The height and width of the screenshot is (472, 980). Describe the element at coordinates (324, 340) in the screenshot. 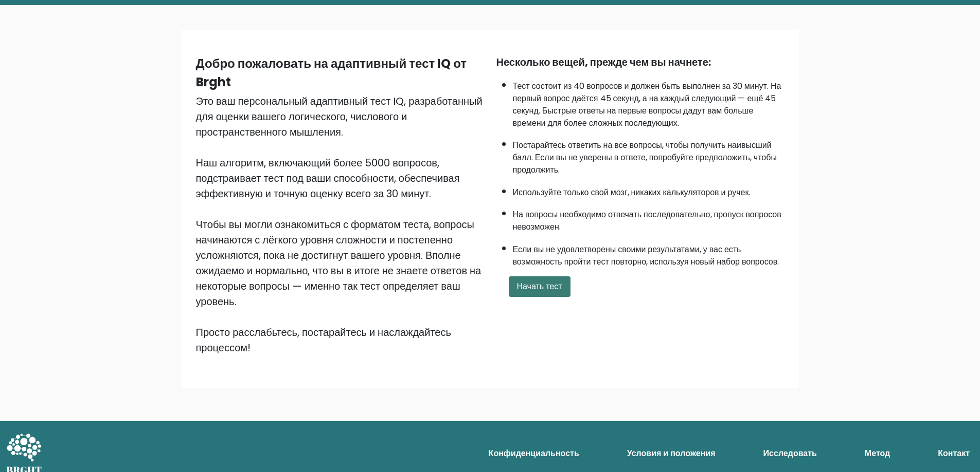

I see `font: Просто расслабьтесь, постарайтесь и наслаждайтесь процессом!` at that location.